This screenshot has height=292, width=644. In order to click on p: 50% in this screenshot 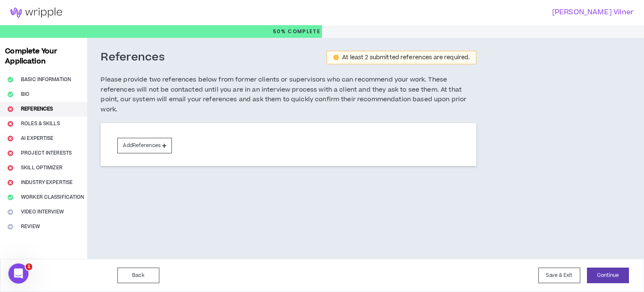, I will do `click(297, 31)`.